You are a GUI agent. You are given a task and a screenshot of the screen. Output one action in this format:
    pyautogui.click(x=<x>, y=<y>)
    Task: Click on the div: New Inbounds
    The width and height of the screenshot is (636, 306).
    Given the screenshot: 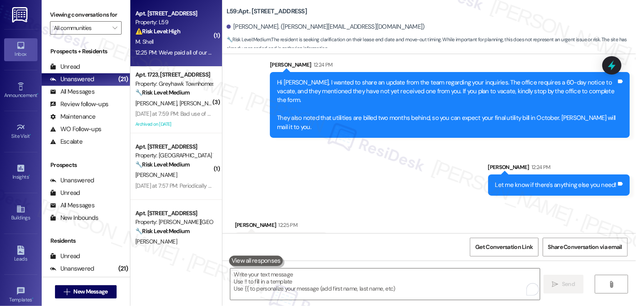 What is the action you would take?
    pyautogui.click(x=74, y=218)
    